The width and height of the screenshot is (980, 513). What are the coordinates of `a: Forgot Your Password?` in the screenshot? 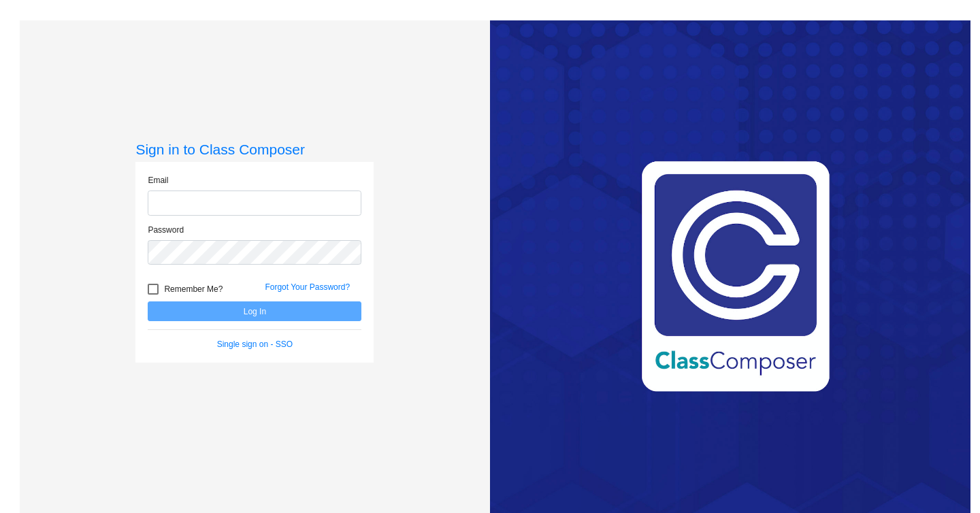 It's located at (307, 287).